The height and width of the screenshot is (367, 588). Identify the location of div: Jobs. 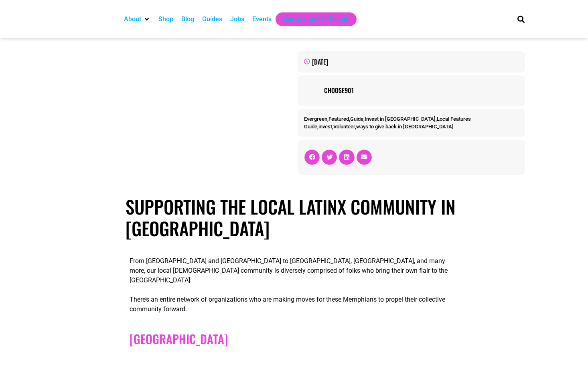
(237, 19).